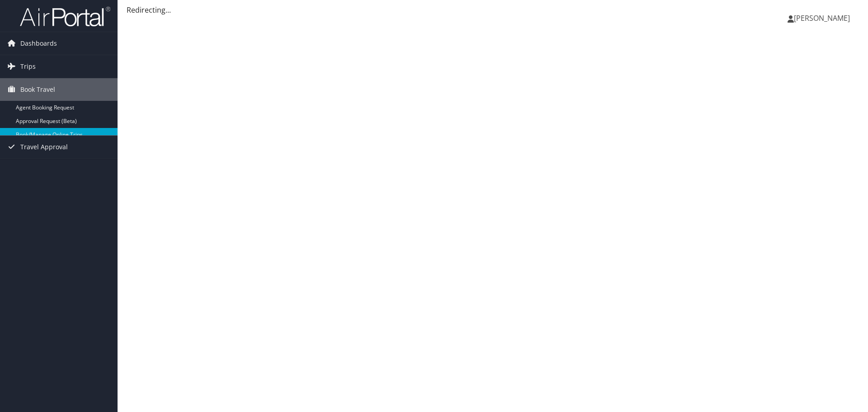 The image size is (868, 412). Describe the element at coordinates (38, 44) in the screenshot. I see `span: Dashboards` at that location.